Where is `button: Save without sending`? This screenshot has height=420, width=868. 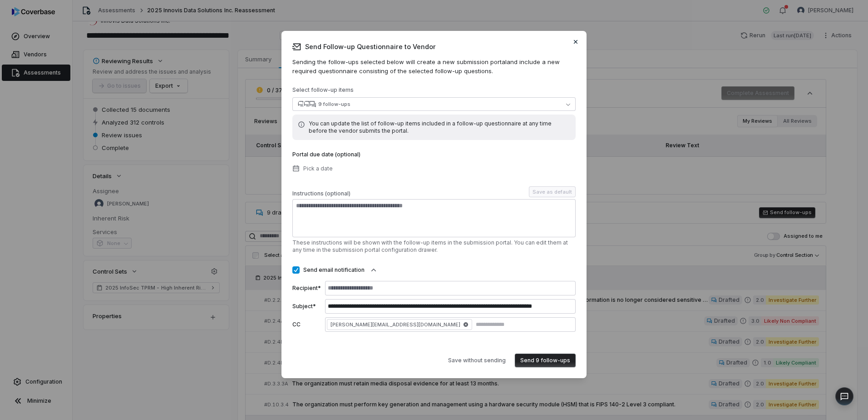
button: Save without sending is located at coordinates (477, 360).